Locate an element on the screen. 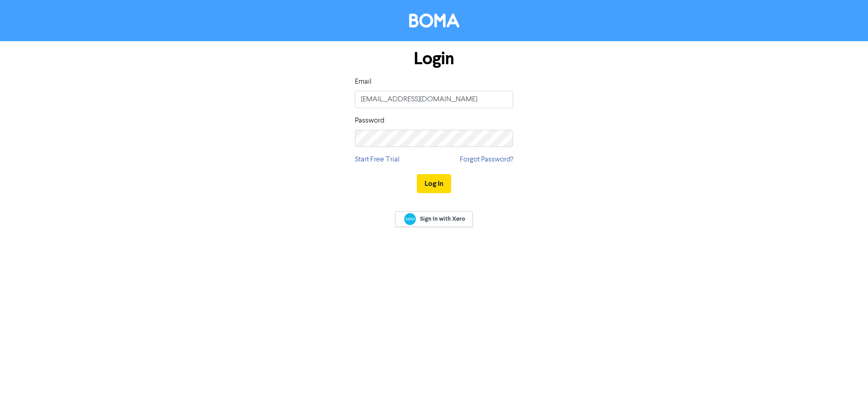  label: Email is located at coordinates (363, 82).